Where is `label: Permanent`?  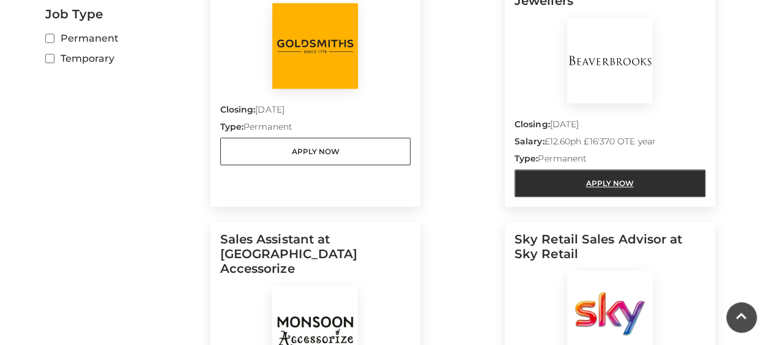
label: Permanent is located at coordinates (123, 38).